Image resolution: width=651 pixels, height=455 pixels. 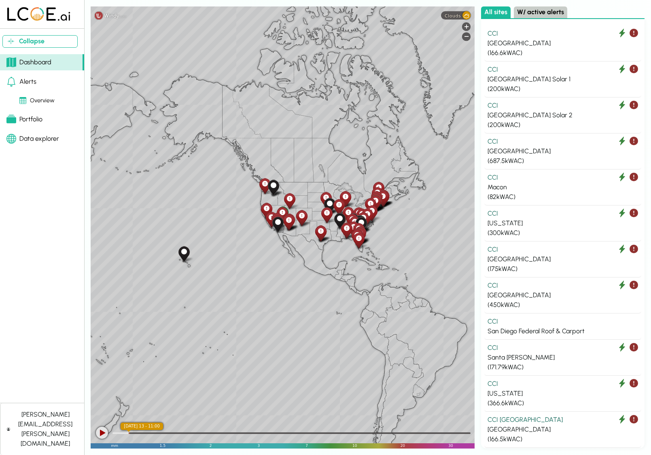 What do you see at coordinates (362, 216) in the screenshot?
I see `div: Dukemont` at bounding box center [362, 216].